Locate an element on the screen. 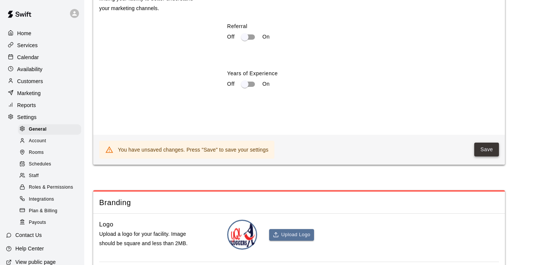  button: Save is located at coordinates (487, 149).